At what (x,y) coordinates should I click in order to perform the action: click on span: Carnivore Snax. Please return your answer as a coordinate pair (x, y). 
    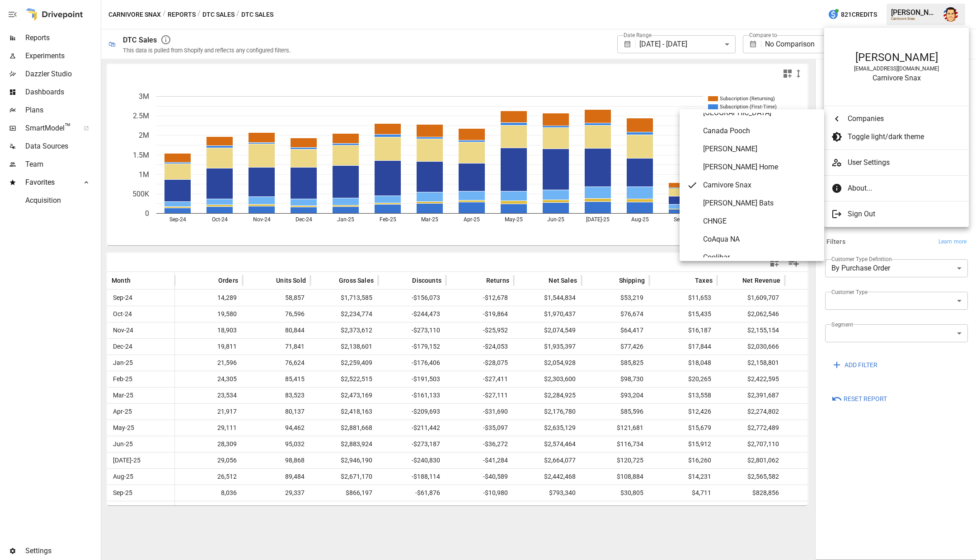
    Looking at the image, I should click on (760, 185).